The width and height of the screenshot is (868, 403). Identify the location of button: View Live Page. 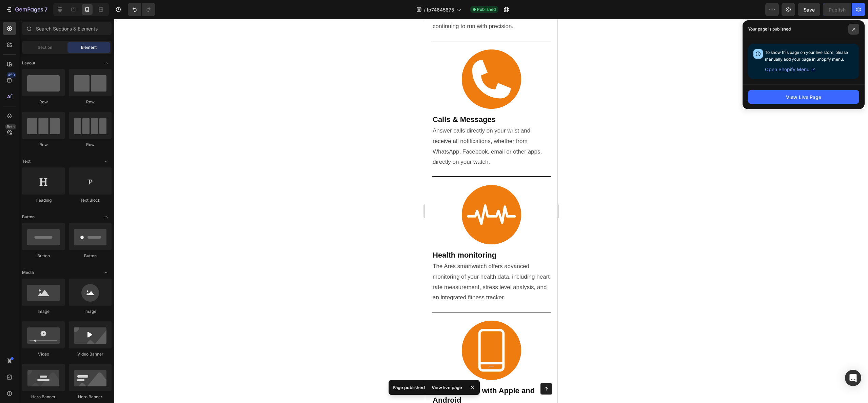
(803, 97).